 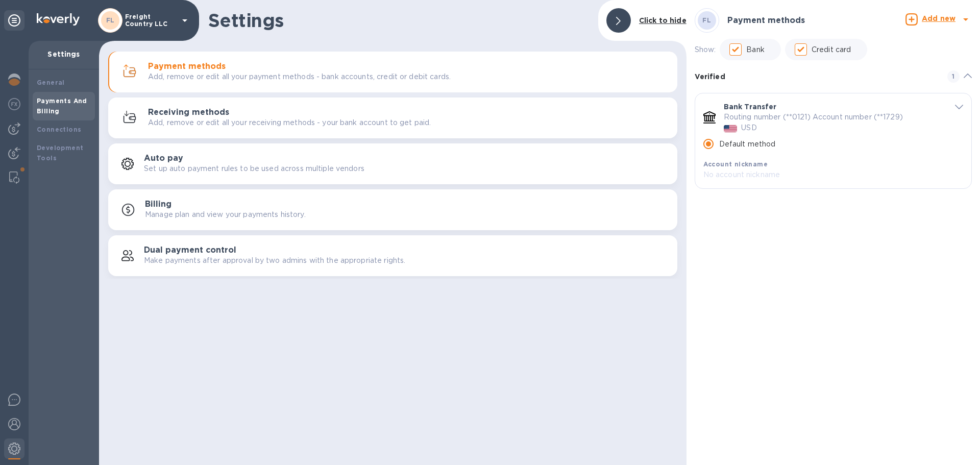 I want to click on p: Manage plan and view your payments history., so click(x=225, y=214).